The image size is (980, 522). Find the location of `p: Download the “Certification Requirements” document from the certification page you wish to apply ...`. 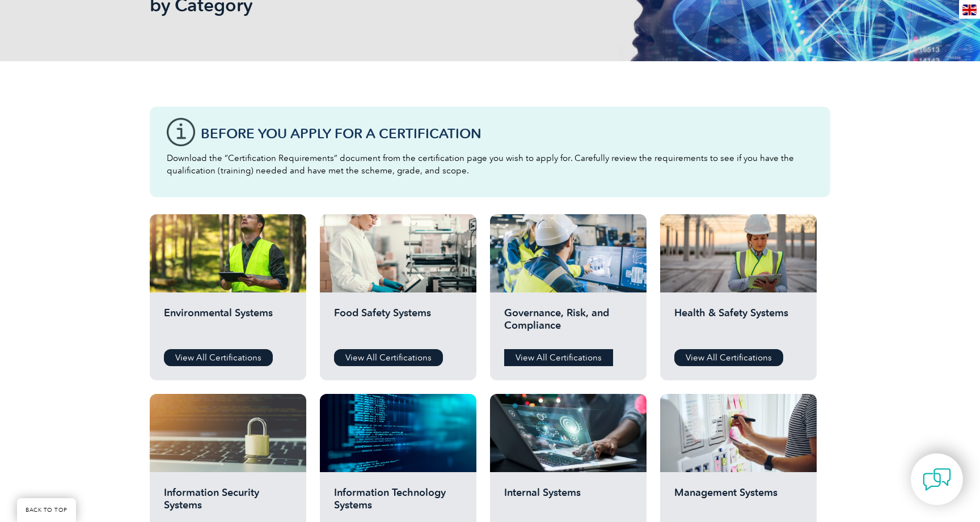

p: Download the “Certification Requirements” document from the certification page you wish to apply ... is located at coordinates (490, 164).